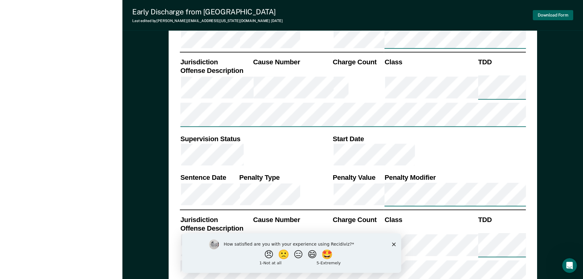  What do you see at coordinates (32, 11) in the screenshot?
I see `img: Profile image for Kim` at bounding box center [32, 11].